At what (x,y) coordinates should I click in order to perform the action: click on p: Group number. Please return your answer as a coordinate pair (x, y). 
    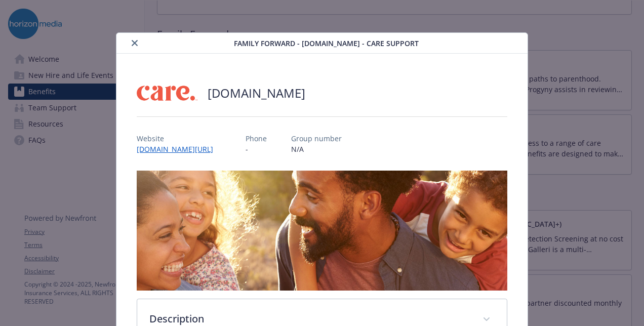
    Looking at the image, I should click on (316, 138).